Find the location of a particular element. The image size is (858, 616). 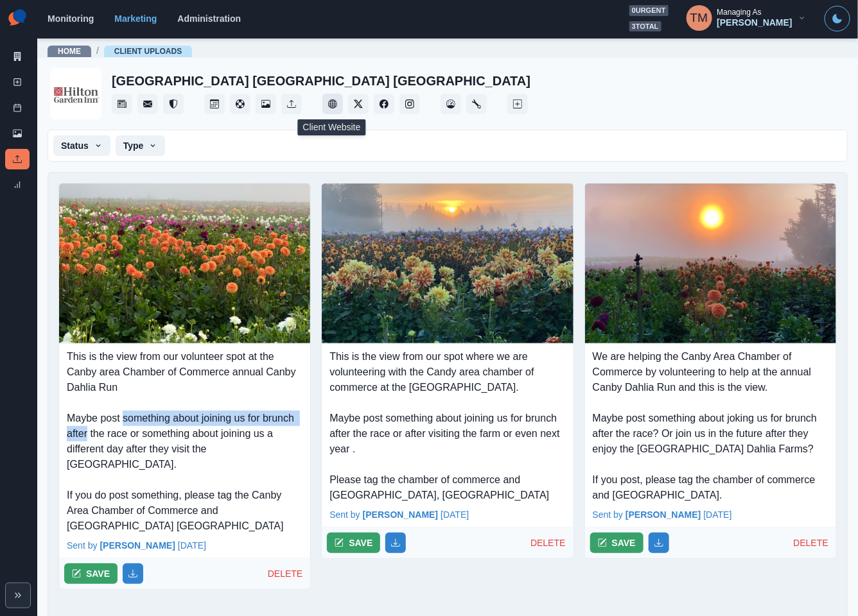

button: Type is located at coordinates (141, 146).